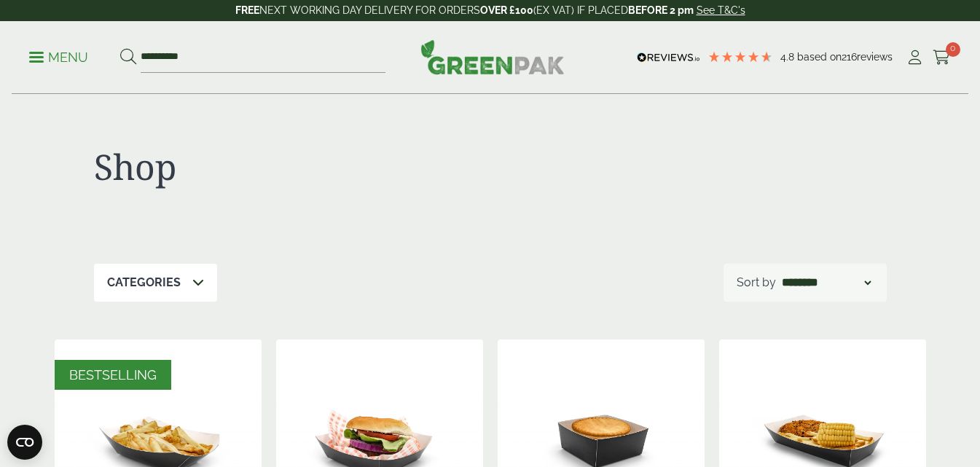  Describe the element at coordinates (507, 10) in the screenshot. I see `strong: OVER £100` at that location.